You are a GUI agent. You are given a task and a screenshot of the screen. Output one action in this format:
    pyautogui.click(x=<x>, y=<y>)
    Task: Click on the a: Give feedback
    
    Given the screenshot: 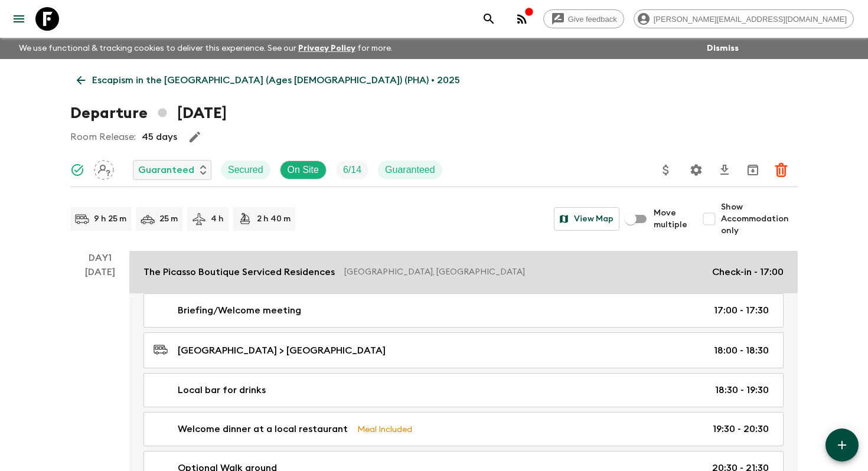 What is the action you would take?
    pyautogui.click(x=583, y=19)
    